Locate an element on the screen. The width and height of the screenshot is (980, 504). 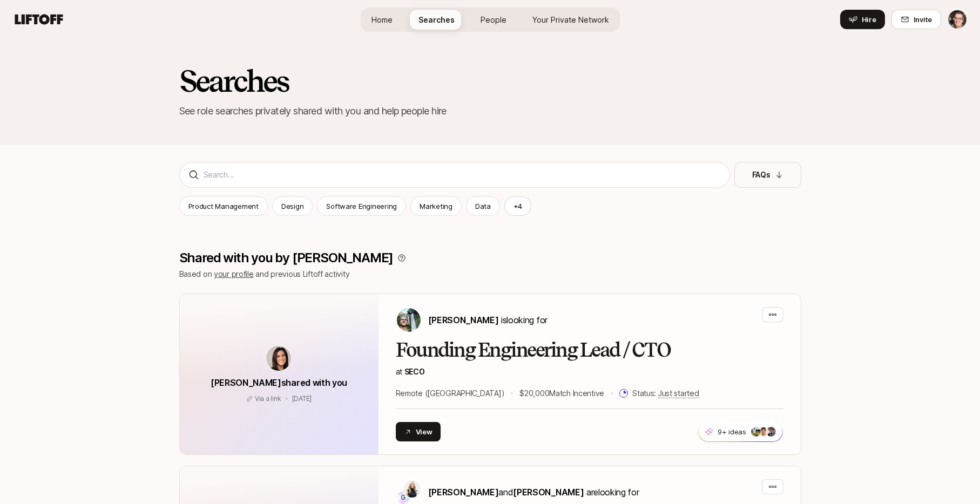
span: August 7, 2025 12:33pm is located at coordinates (302, 398).